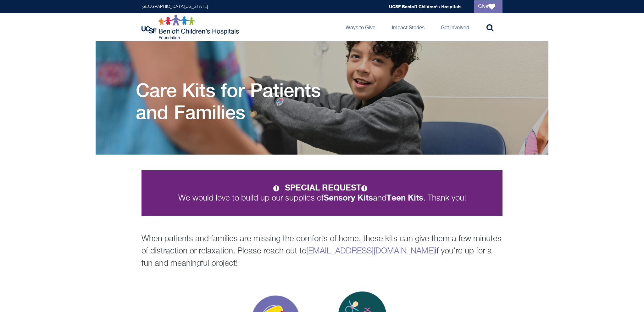 The height and width of the screenshot is (312, 644). I want to click on strong: SPECIAL REQUEST, so click(328, 187).